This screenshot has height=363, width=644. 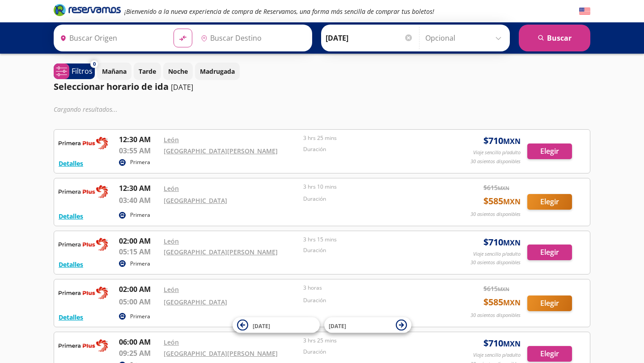 What do you see at coordinates (139, 353) in the screenshot?
I see `p: 09:25 AM` at bounding box center [139, 353].